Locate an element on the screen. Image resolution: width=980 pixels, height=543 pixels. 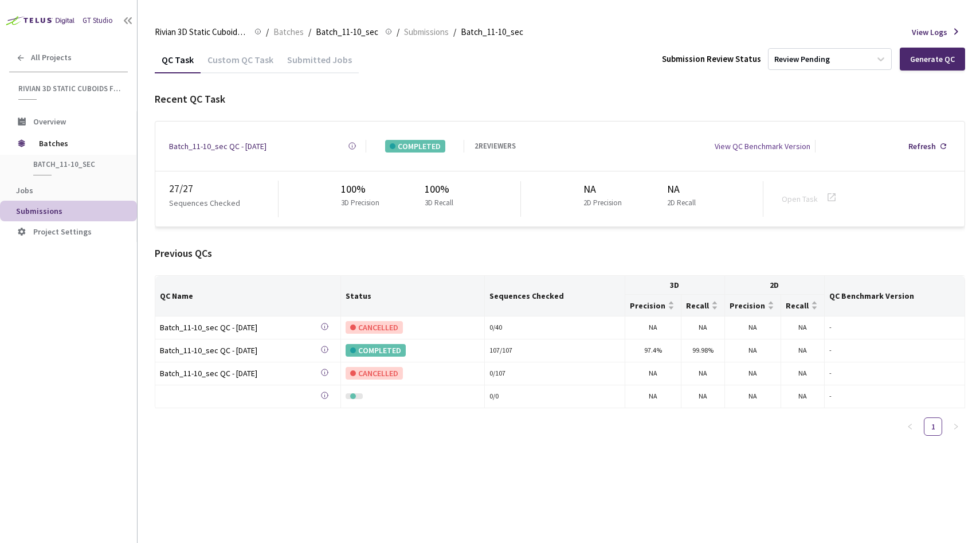
div: View QC Benchmark Version is located at coordinates (762, 146).